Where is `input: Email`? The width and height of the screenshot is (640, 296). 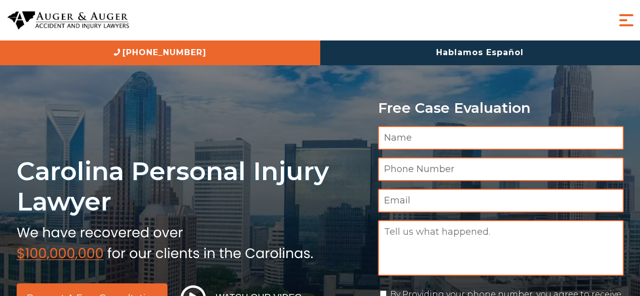 input: Email is located at coordinates (501, 200).